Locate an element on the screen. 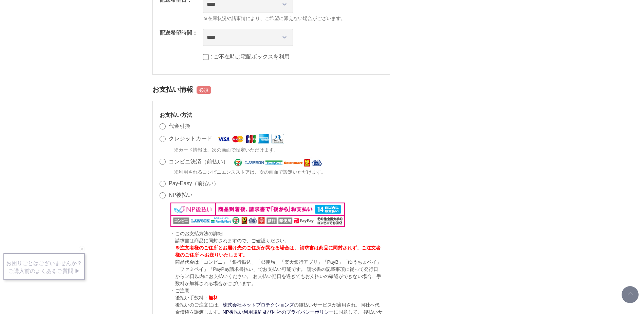 This screenshot has height=314, width=644. span: ※カード情報は、次の画面で設定いただけます。 is located at coordinates (226, 150).